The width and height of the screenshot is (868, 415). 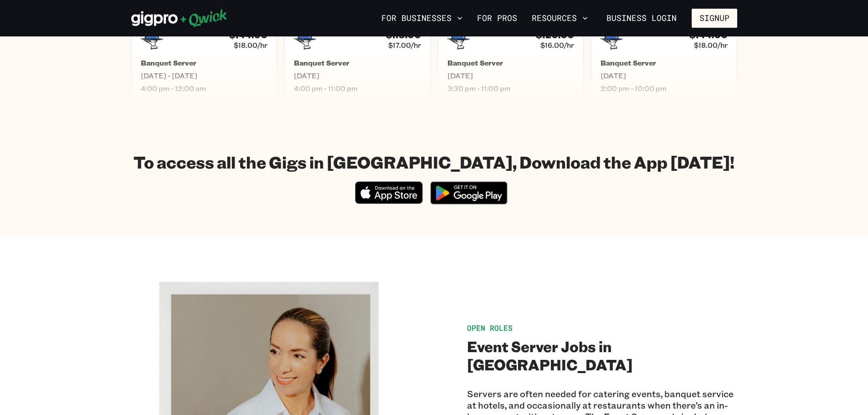 I want to click on span: 3:30 pm - 11:00 pm, so click(x=510, y=88).